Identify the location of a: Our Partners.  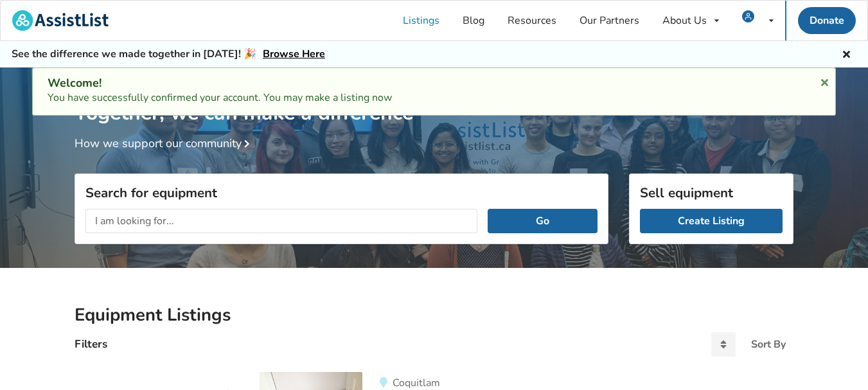
(609, 21).